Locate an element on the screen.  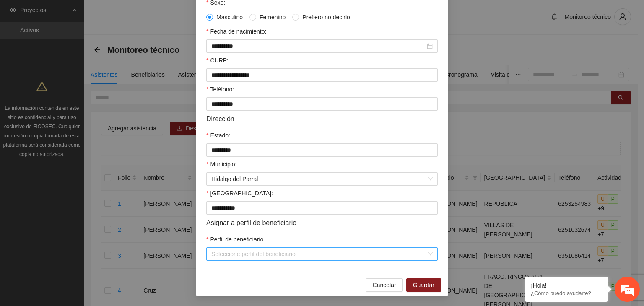
input: Estado: is located at coordinates (322, 150).